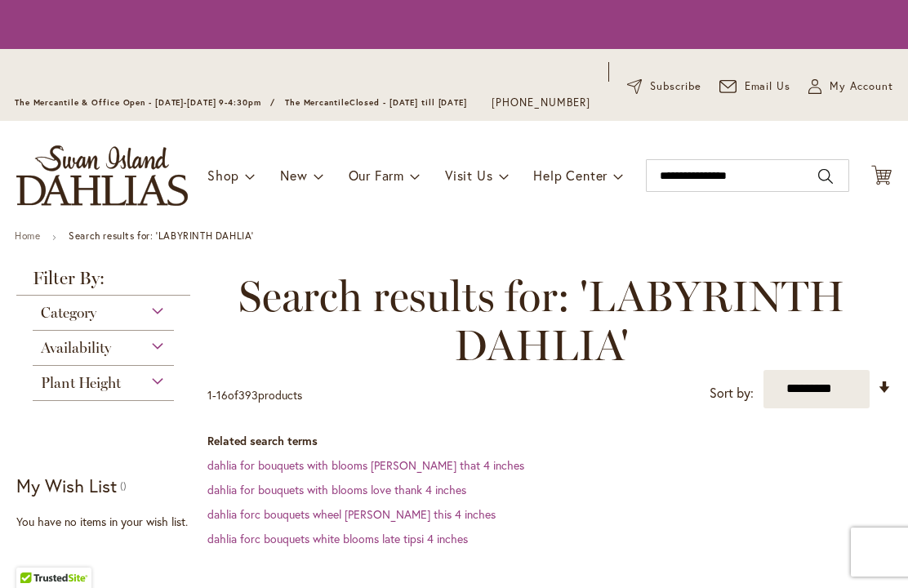 This screenshot has height=588, width=908. I want to click on span: Email Us, so click(768, 87).